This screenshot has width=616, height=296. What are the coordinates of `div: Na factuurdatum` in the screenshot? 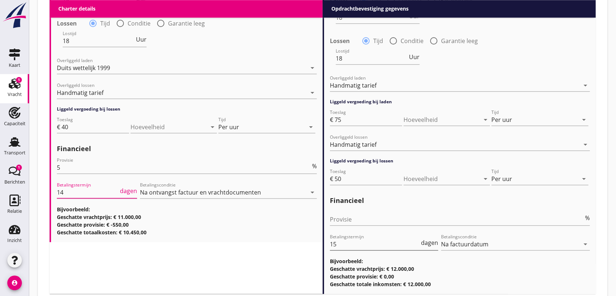 It's located at (465, 244).